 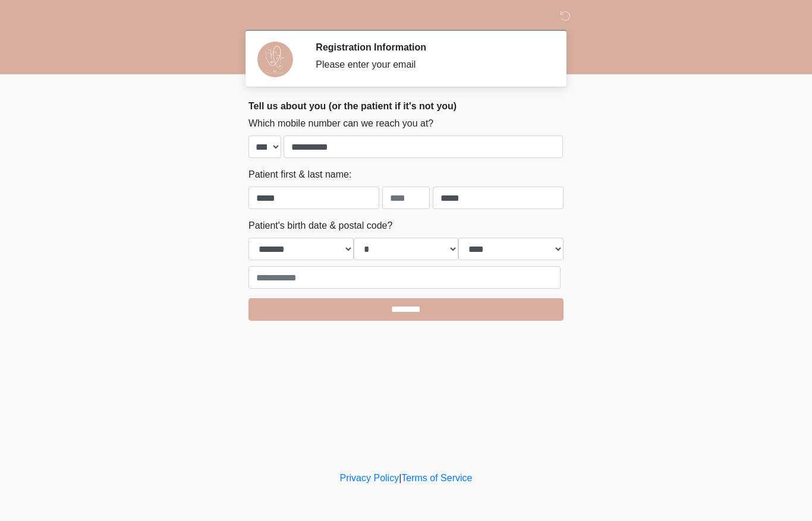 I want to click on img: DM Wellness & Aesthetics Logo, so click(x=244, y=16).